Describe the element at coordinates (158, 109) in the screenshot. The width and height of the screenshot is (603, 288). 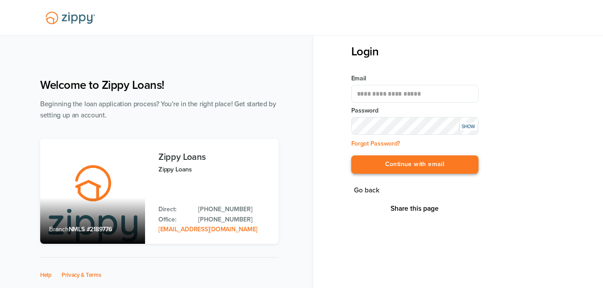
I see `span: Beginning the loan application process? You're in the right place! Get started by setting up an a...` at that location.